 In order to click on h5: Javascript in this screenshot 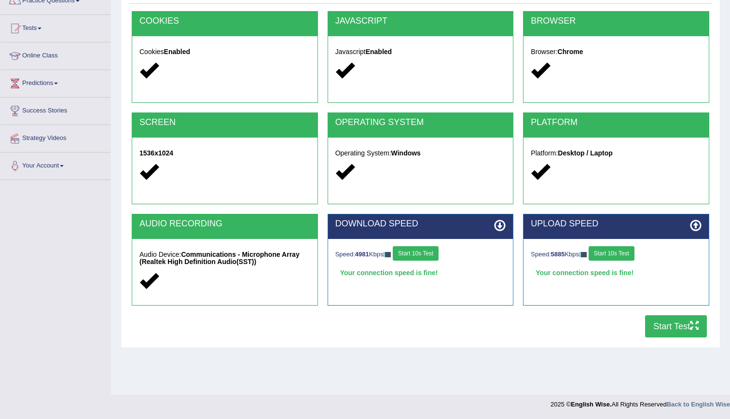, I will do `click(421, 52)`.